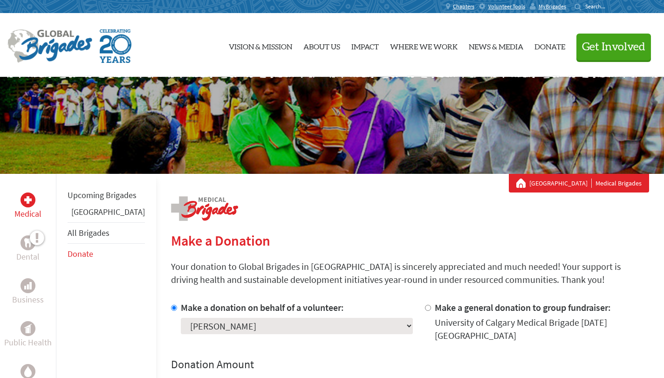 The image size is (664, 378). I want to click on a: About Us, so click(322, 45).